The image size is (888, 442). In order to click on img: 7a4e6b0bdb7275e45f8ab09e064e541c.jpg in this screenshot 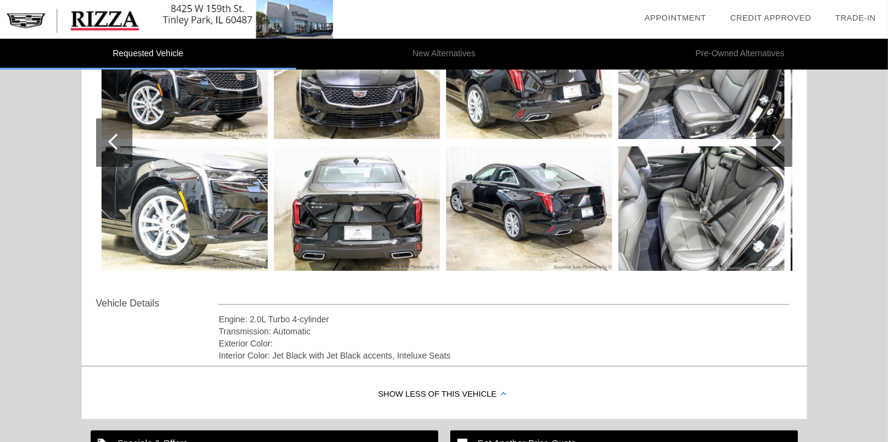, I will do `click(357, 209)`.